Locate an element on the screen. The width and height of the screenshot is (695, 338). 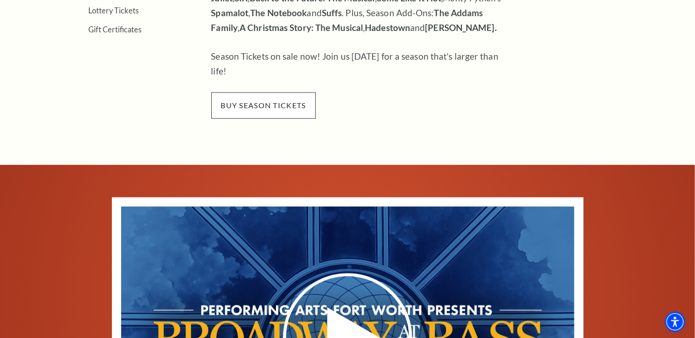
a: buy season tickets is located at coordinates (263, 104).